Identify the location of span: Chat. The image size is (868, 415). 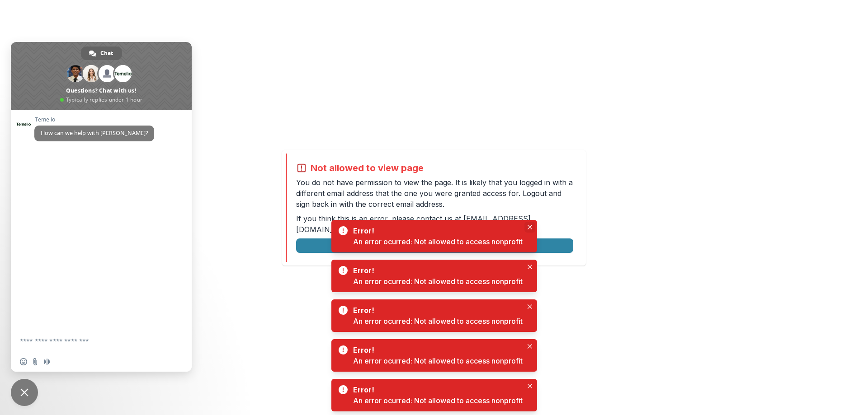
(107, 53).